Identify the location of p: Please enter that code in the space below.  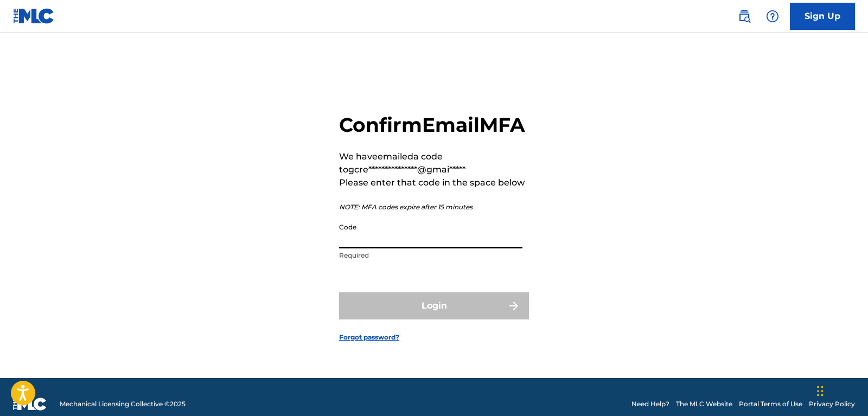
(434, 182).